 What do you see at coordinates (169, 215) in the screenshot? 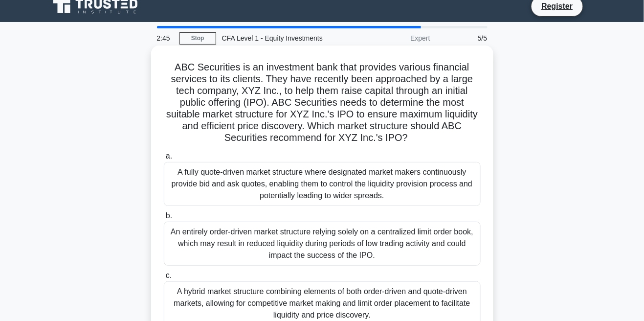
I see `span: b.` at bounding box center [169, 215].